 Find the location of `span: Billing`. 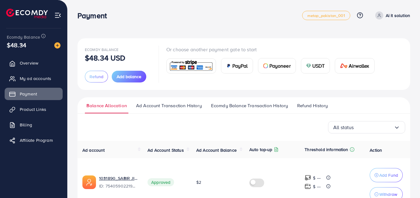

span: Billing is located at coordinates (26, 125).